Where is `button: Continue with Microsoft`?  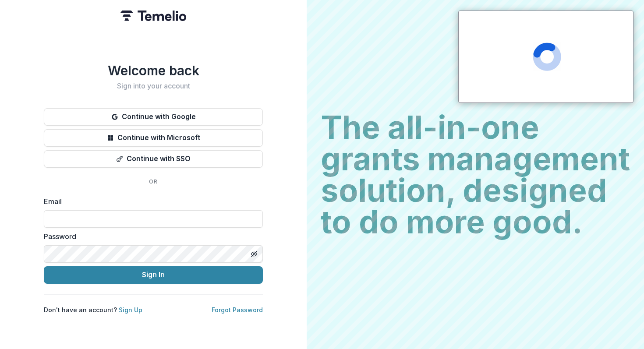
button: Continue with Microsoft is located at coordinates (153, 138).